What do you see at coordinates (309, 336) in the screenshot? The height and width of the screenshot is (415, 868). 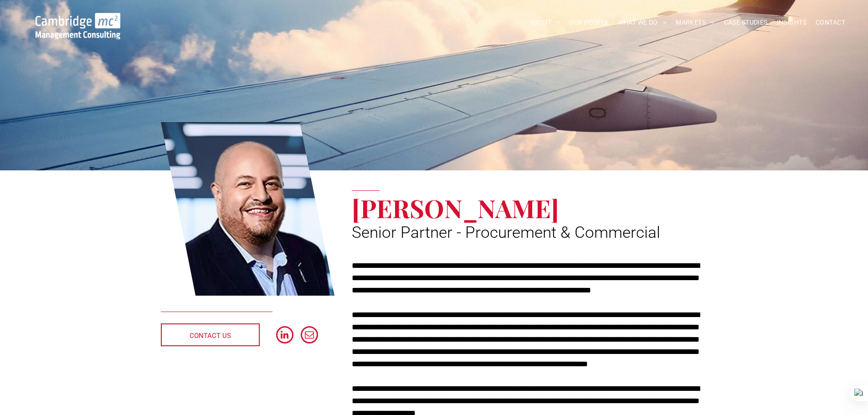 I see `a: email` at bounding box center [309, 336].